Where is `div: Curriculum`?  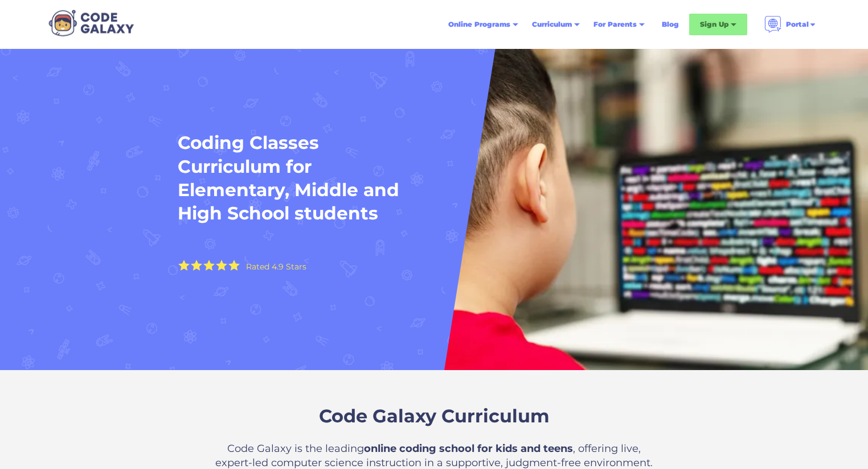 div: Curriculum is located at coordinates (552, 24).